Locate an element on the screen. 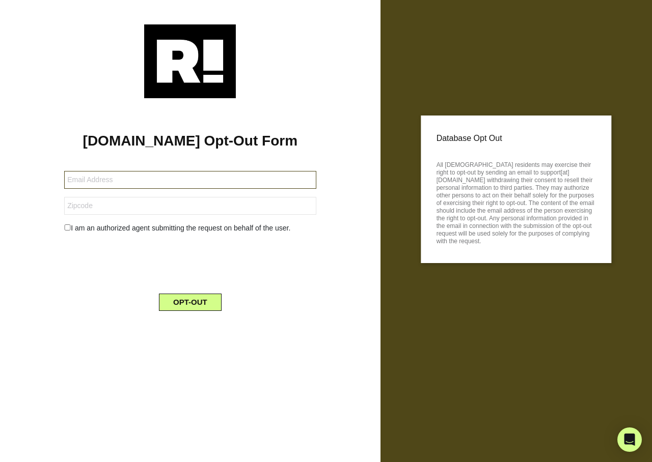 This screenshot has height=462, width=652. input: Zipcode is located at coordinates (190, 206).